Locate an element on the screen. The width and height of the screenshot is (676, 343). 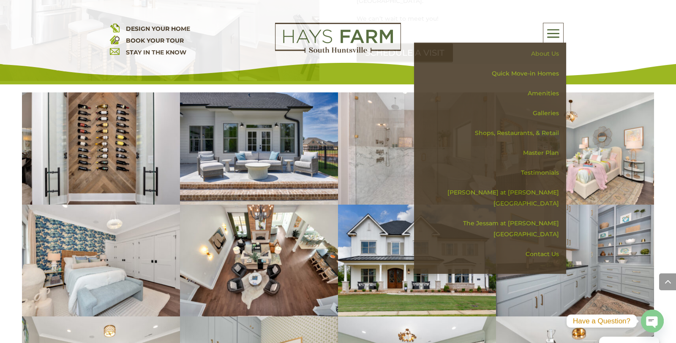
img: 2106-Forest-Gate-52-400x284.jpg is located at coordinates (575, 261).